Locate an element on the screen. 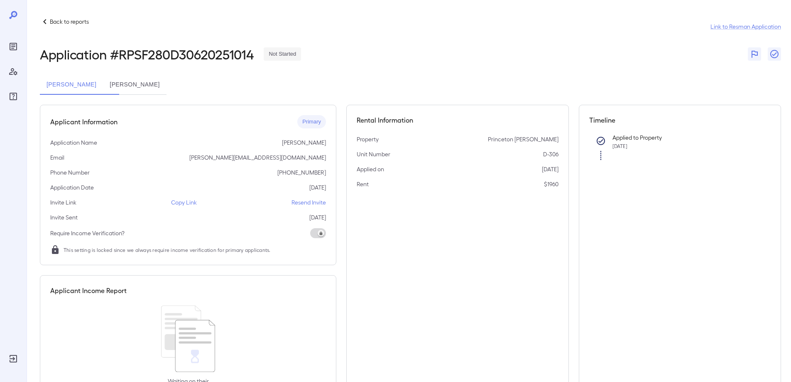 This screenshot has height=382, width=791. div: Log Out is located at coordinates (13, 358).